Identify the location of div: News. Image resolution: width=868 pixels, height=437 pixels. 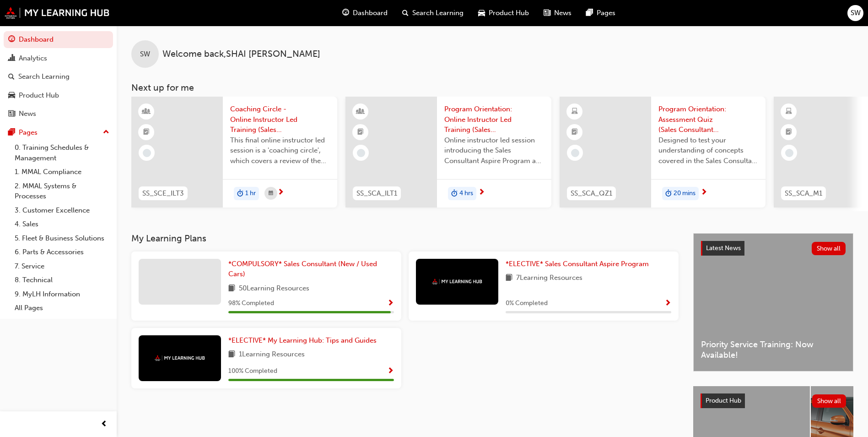
(27, 113).